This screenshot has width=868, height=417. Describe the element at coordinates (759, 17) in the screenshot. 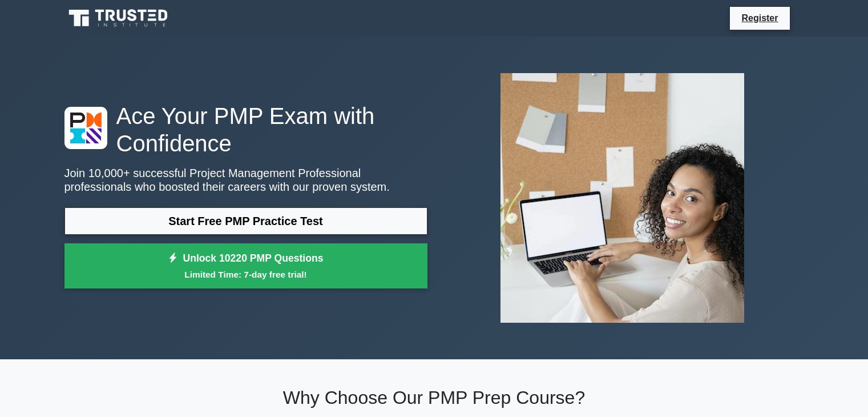

I see `a: Register` at that location.